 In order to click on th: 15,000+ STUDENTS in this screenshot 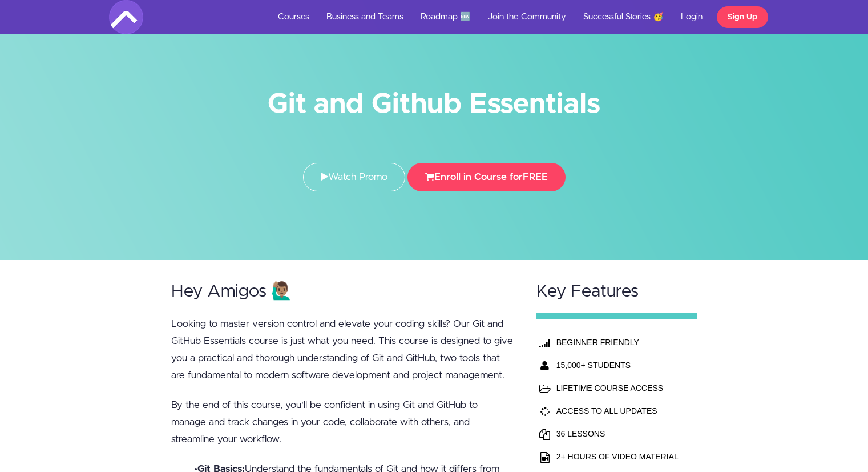, I will do `click(618, 365)`.